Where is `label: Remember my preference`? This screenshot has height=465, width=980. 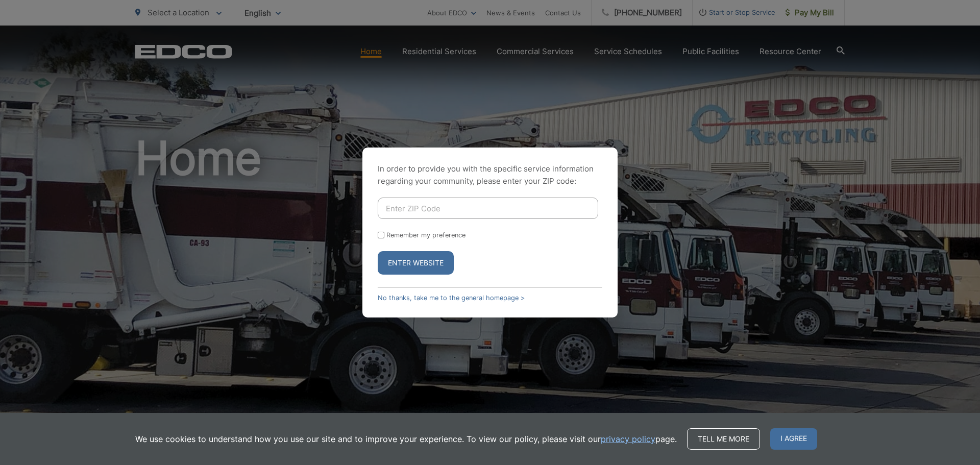
label: Remember my preference is located at coordinates (426, 235).